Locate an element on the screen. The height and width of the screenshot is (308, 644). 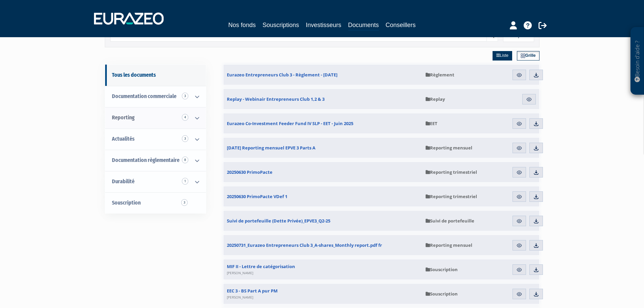
a: Suivi de portefeuille (Dette Privée)_EPVE3_Q2-25 is located at coordinates (323, 221).